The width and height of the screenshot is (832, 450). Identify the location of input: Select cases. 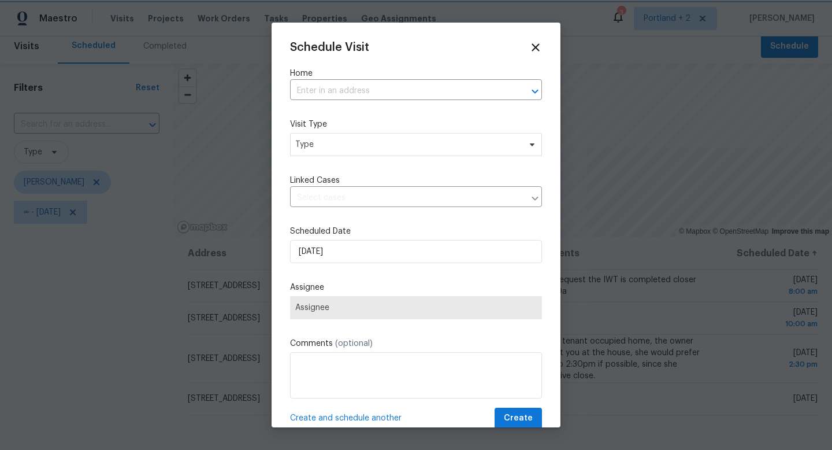
(407, 198).